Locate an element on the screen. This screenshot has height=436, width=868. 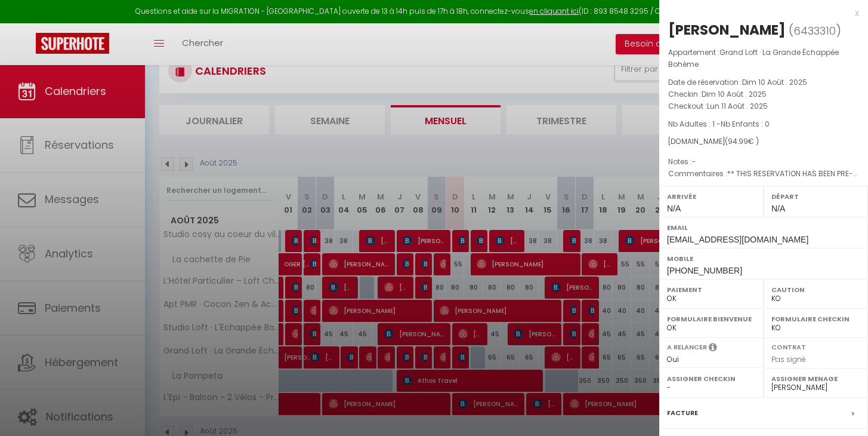
label: Email is located at coordinates (764, 228).